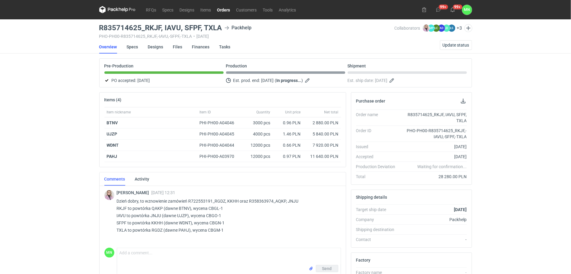 This screenshot has height=274, width=571. I want to click on div: PHI-PH00-A03970, so click(220, 156).